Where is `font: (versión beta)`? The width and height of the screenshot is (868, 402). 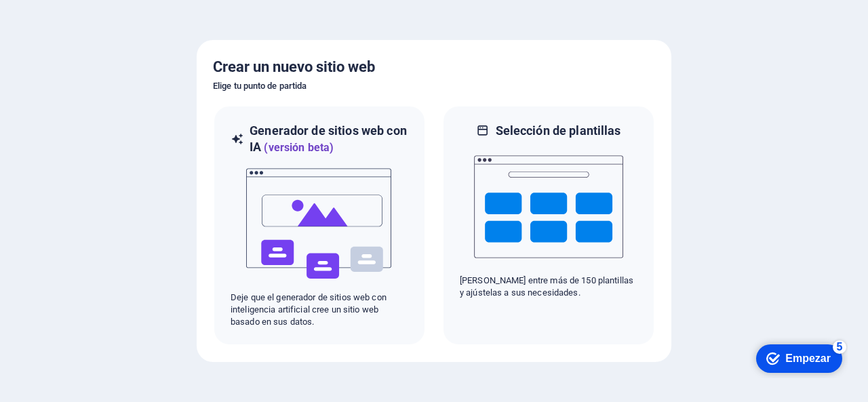
font: (versión beta) is located at coordinates (298, 147).